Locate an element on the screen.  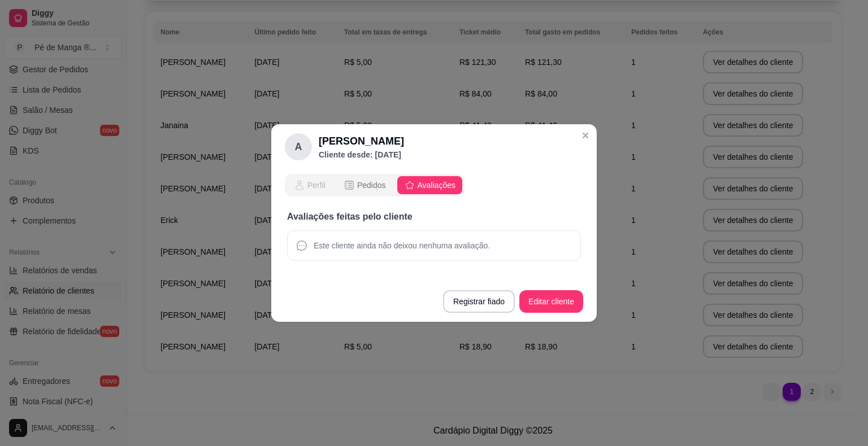
span: Perfil is located at coordinates (316, 185).